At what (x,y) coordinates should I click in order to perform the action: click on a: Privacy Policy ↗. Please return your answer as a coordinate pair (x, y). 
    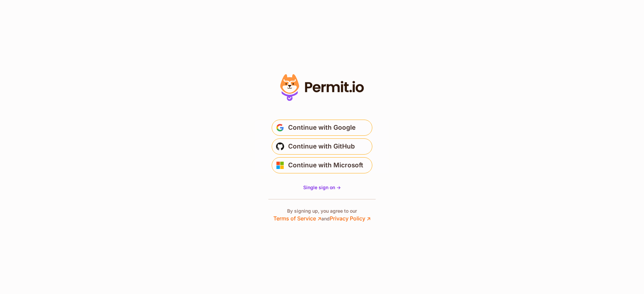
    Looking at the image, I should click on (350, 218).